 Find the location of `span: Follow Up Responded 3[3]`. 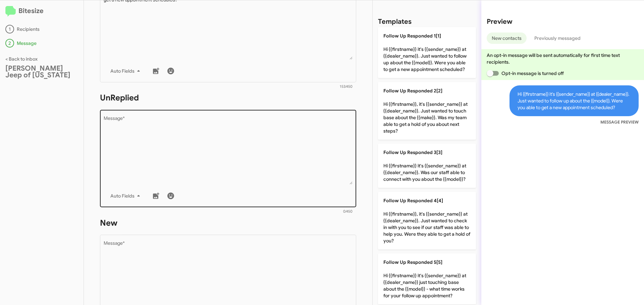

span: Follow Up Responded 3[3] is located at coordinates (413, 152).